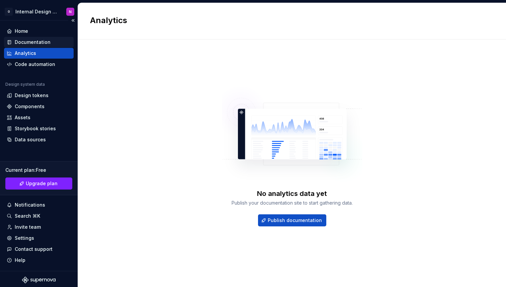 Image resolution: width=506 pixels, height=287 pixels. I want to click on a: Supernova Logo, so click(39, 280).